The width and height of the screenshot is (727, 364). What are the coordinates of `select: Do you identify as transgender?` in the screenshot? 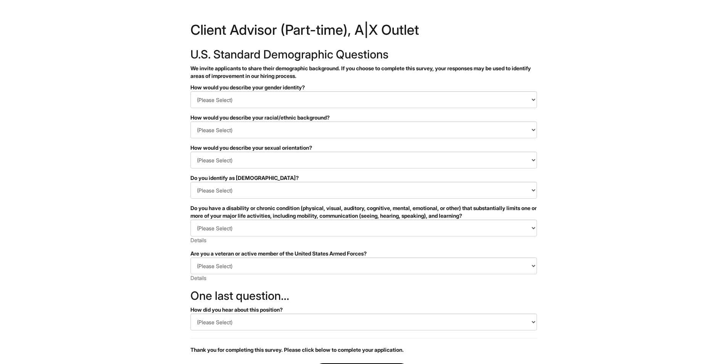 It's located at (364, 190).